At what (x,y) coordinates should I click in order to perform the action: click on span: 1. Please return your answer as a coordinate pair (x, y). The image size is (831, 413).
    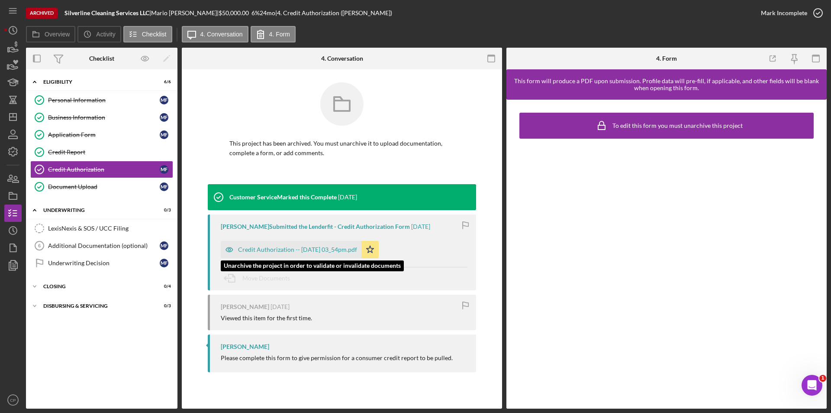
    Looking at the image, I should click on (823, 378).